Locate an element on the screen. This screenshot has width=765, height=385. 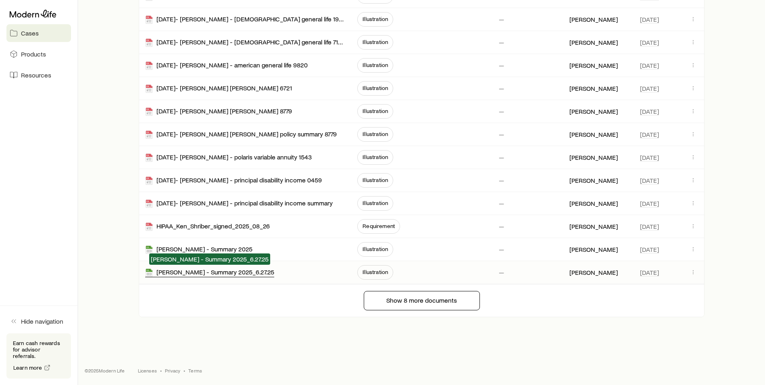
button: Hide navigation is located at coordinates (39, 321).